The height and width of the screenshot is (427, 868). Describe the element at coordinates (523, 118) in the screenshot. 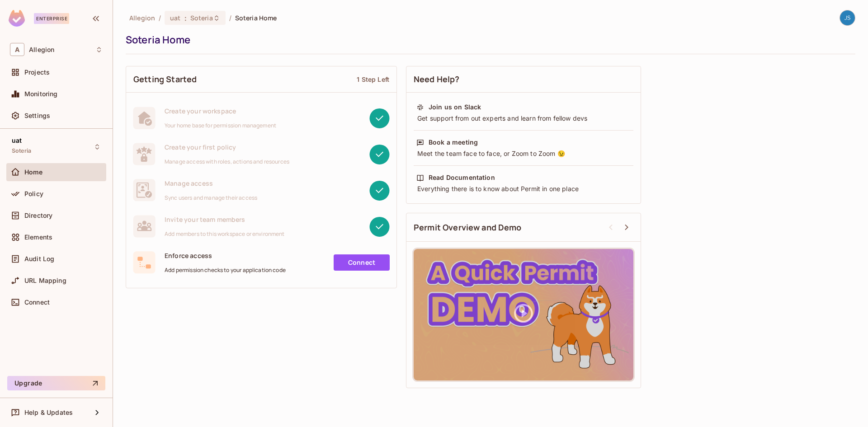

I see `div: Get support from out experts and learn from fellow devs` at that location.